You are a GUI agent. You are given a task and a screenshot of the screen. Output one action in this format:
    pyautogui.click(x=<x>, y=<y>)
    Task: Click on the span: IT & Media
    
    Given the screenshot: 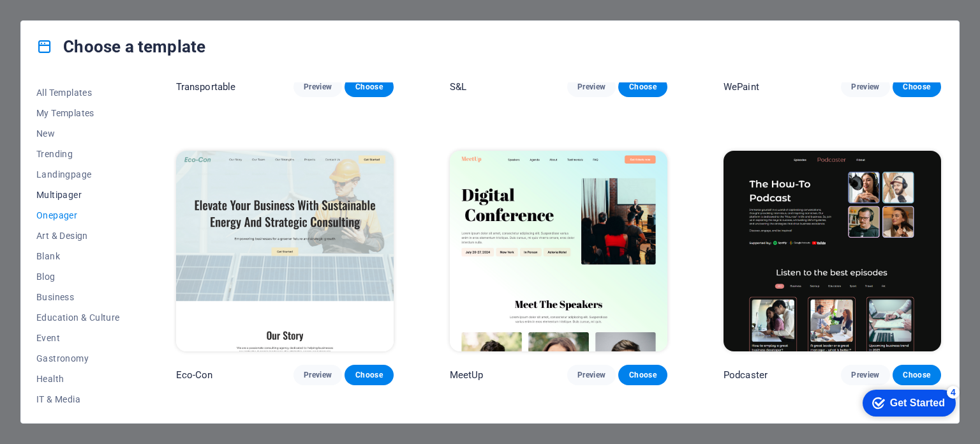 What is the action you would take?
    pyautogui.click(x=78, y=399)
    